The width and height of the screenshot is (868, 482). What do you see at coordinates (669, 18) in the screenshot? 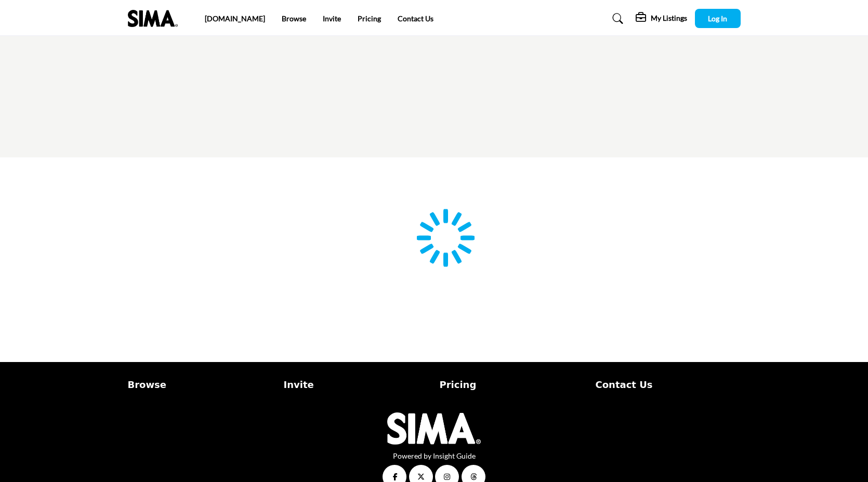
I see `h5: My Listings` at bounding box center [669, 18].